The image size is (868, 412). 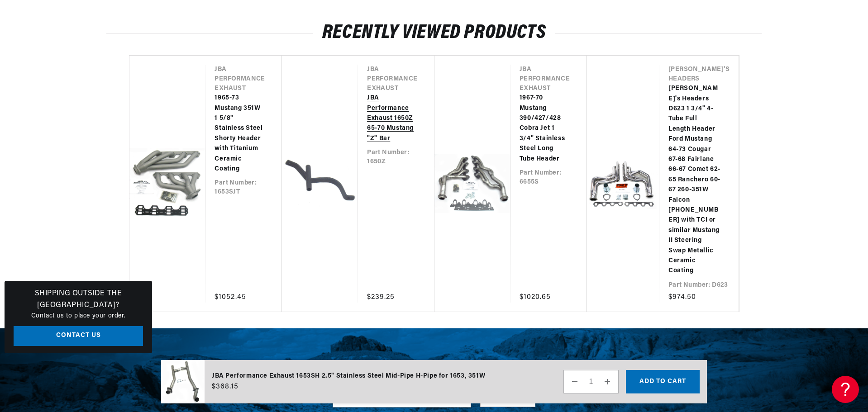 I want to click on a: Contact Us, so click(x=78, y=336).